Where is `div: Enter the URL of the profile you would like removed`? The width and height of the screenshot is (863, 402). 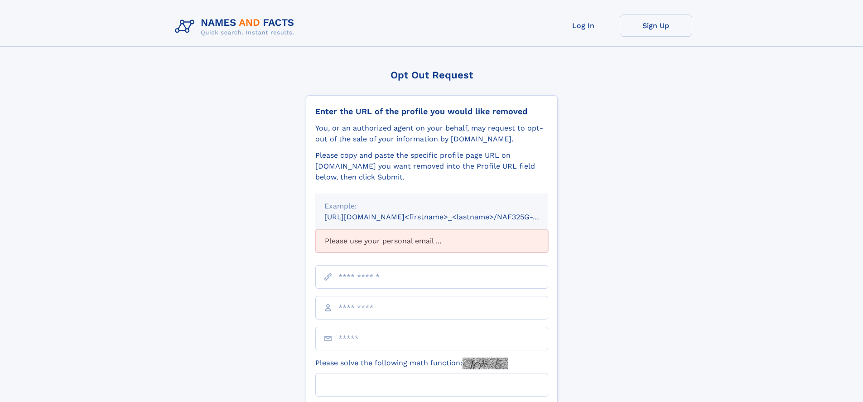
div: Enter the URL of the profile you would like removed is located at coordinates (432, 111).